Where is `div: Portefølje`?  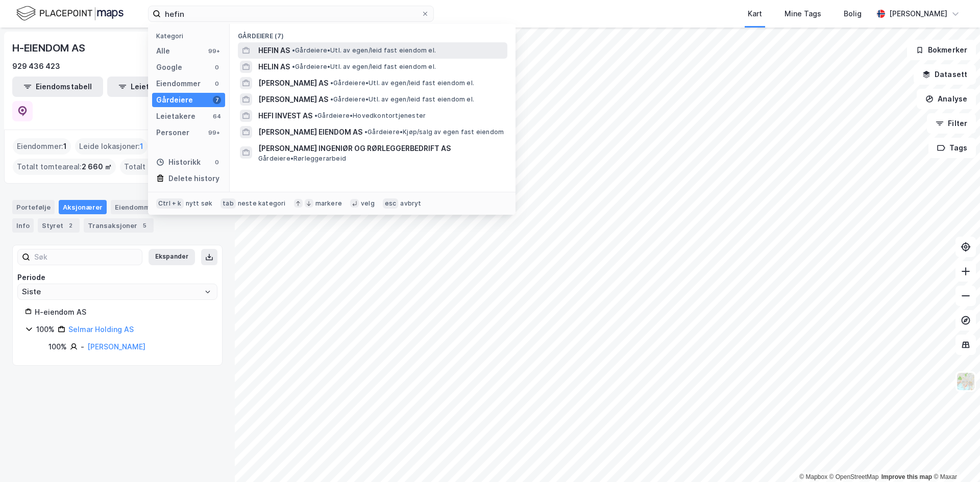 div: Portefølje is located at coordinates (33, 207).